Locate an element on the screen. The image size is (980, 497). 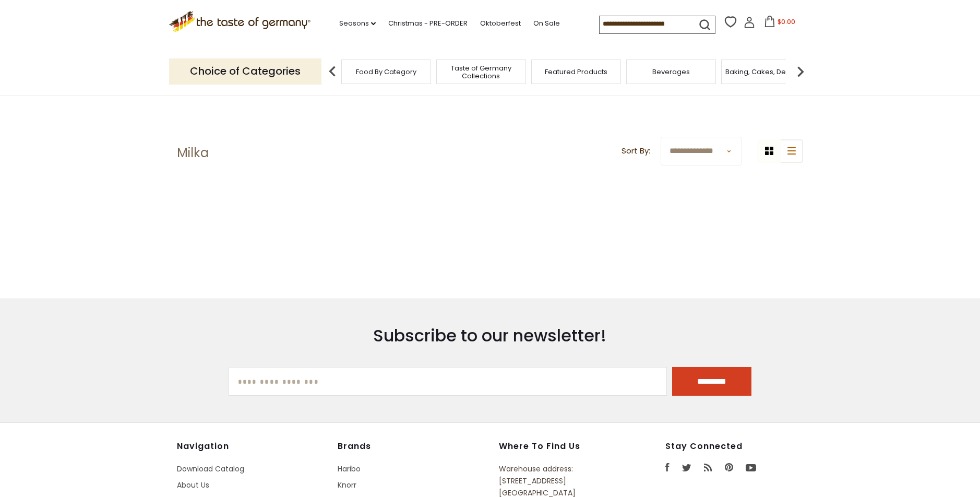
img: next arrow is located at coordinates (801, 71).